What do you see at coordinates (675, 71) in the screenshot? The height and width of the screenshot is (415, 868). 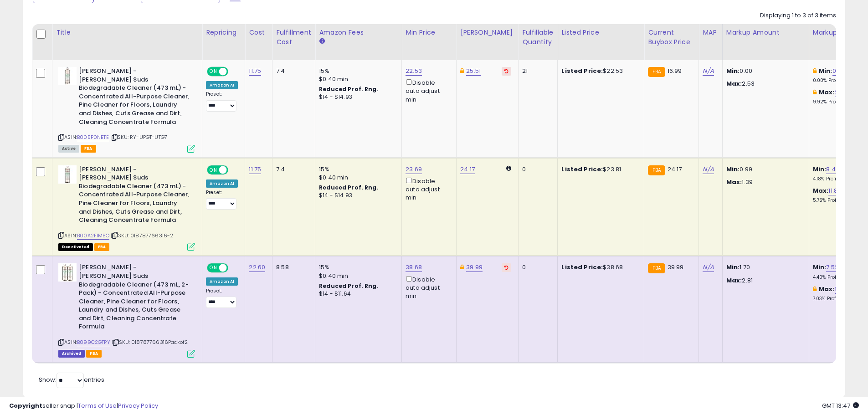 I see `span: 16.99` at bounding box center [675, 71].